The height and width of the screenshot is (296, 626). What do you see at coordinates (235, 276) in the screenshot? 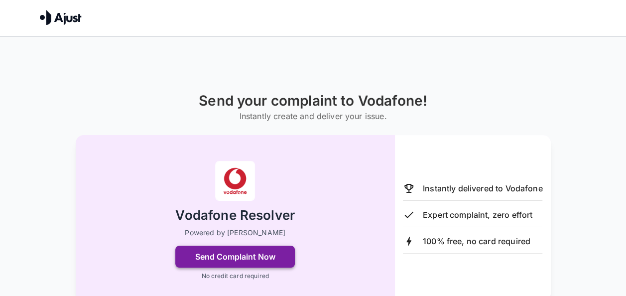
I see `p: No credit card required` at bounding box center [235, 276].